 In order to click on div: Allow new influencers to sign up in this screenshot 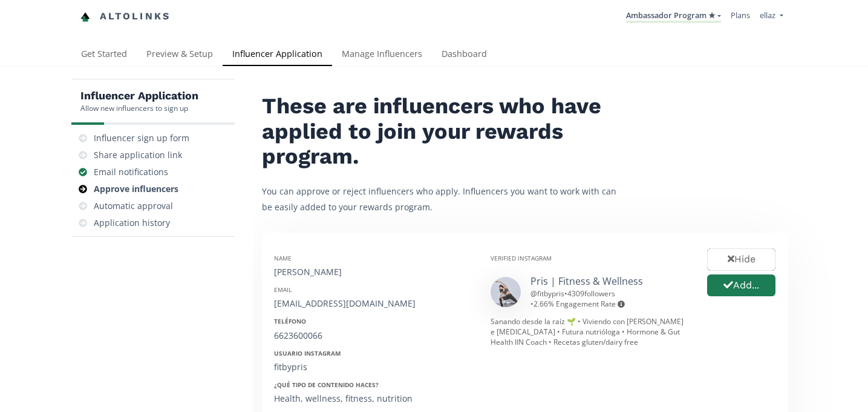, I will do `click(139, 108)`.